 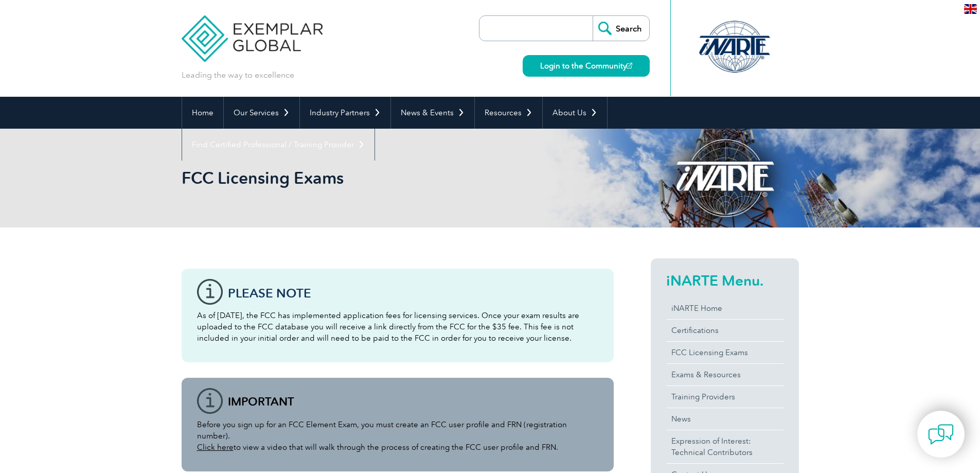 I want to click on a: Industry Partners, so click(x=345, y=113).